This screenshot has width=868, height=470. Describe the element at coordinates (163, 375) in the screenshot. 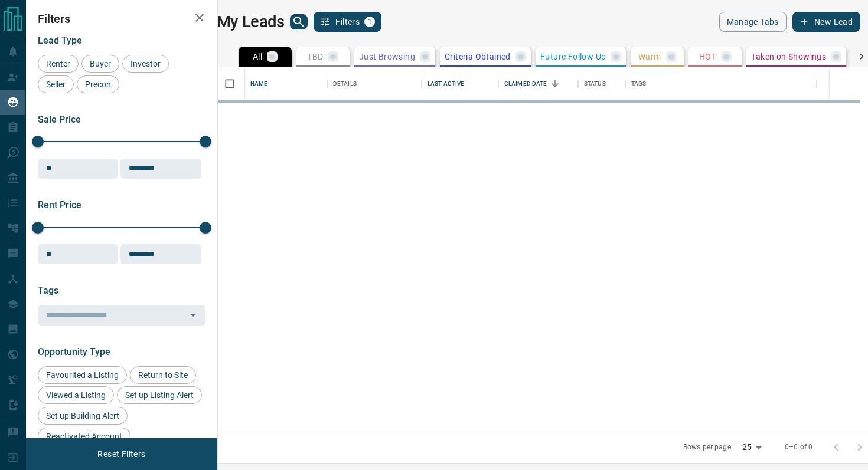

I see `span: Return to Site` at that location.